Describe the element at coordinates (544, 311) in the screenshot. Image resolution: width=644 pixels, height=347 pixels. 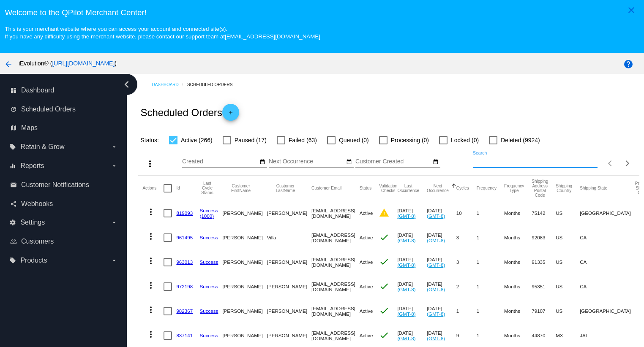
I see `mat-cell: 79107` at that location.